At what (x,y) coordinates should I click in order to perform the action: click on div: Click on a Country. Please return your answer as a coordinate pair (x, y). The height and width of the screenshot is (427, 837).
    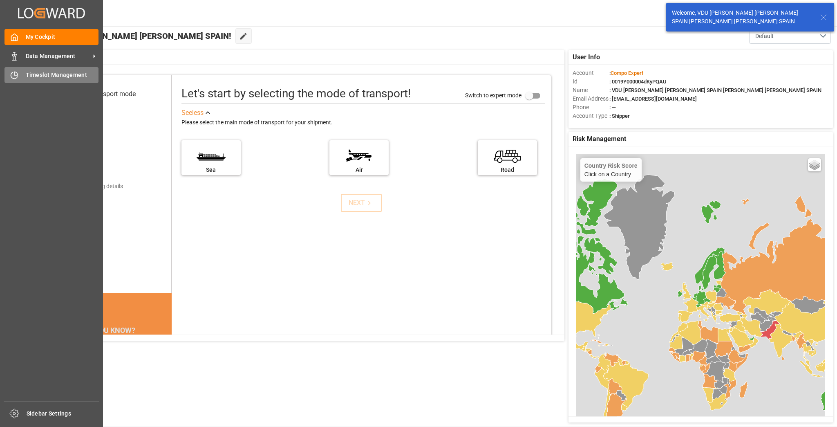
    Looking at the image, I should click on (611, 170).